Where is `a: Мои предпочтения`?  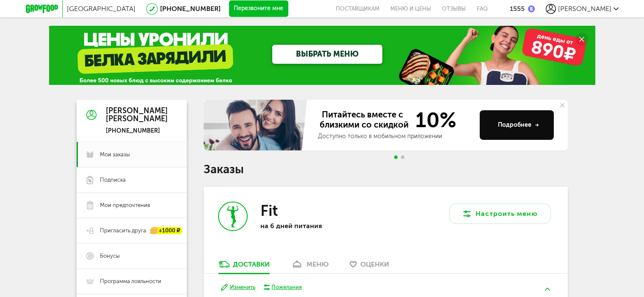 a: Мои предпочтения is located at coordinates (131, 205).